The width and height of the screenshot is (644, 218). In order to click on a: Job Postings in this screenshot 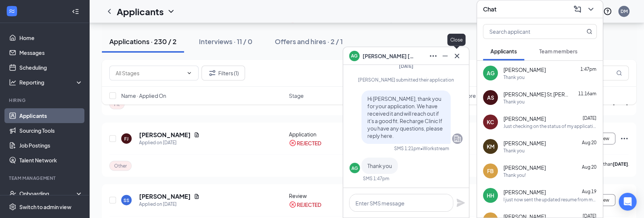, I will do `click(51, 145)`.